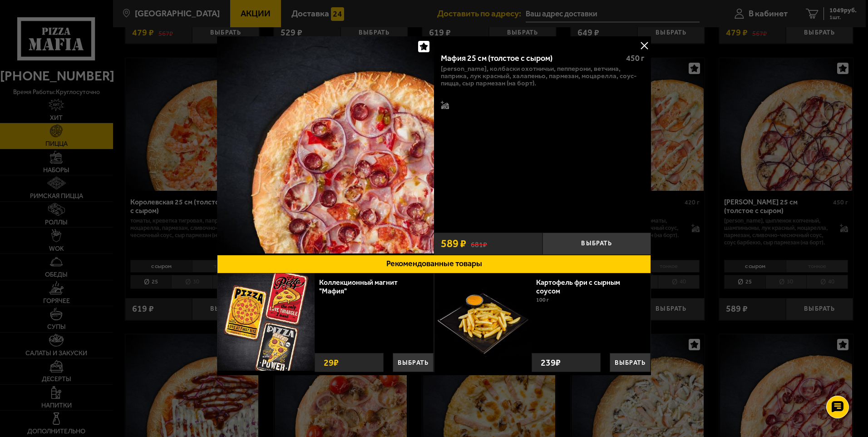  I want to click on span: 450 г, so click(635, 58).